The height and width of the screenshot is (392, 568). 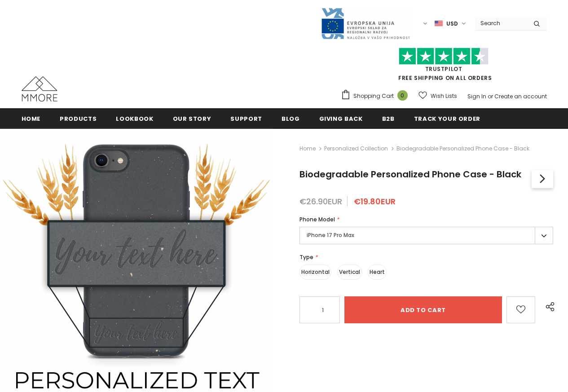 I want to click on a: B2B, so click(x=389, y=118).